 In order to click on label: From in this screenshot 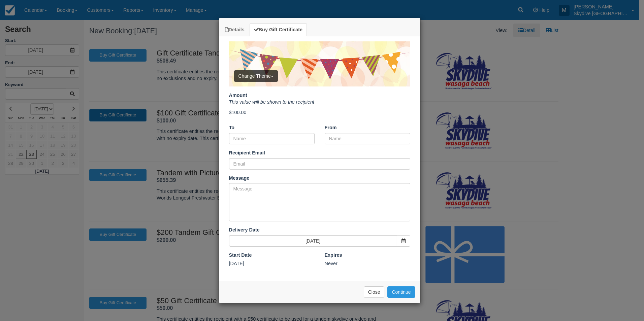, I will do `click(333, 127)`.